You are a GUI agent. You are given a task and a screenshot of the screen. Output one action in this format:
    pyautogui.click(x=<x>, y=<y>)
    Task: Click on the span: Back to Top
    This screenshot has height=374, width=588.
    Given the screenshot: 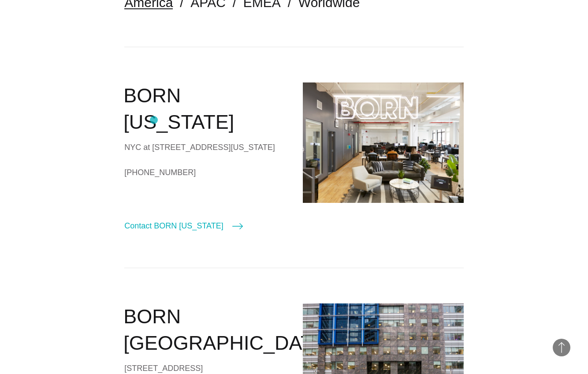 What is the action you would take?
    pyautogui.click(x=562, y=348)
    